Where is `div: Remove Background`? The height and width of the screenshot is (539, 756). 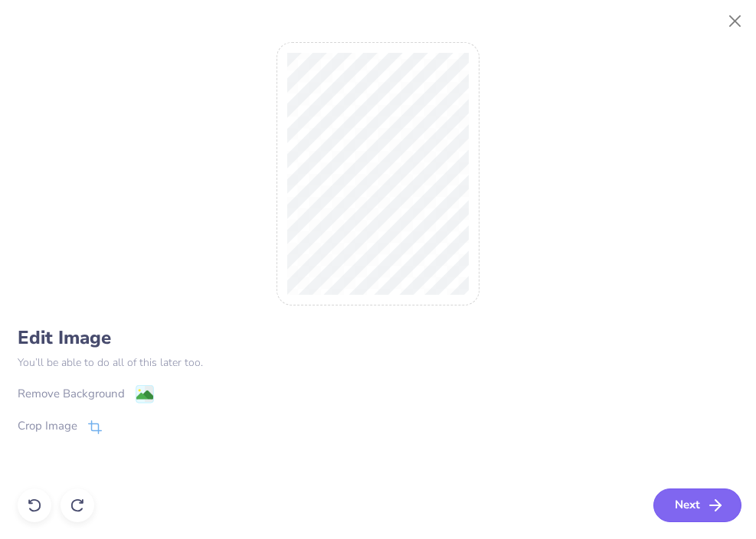
div: Remove Background is located at coordinates (71, 393).